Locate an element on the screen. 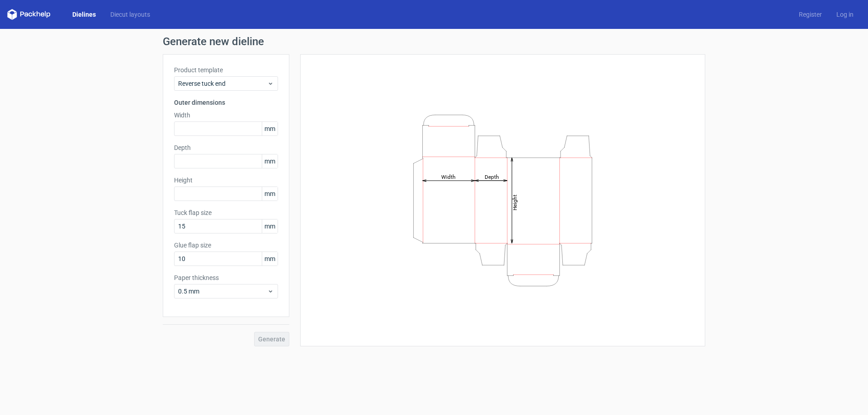 This screenshot has height=415, width=868. label: Product template is located at coordinates (226, 70).